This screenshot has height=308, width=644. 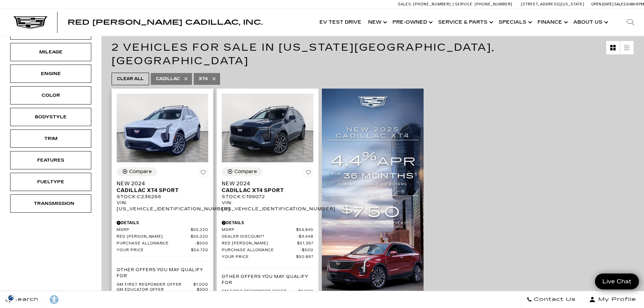 I want to click on a: Dealer Discount* $3,448, so click(x=267, y=237).